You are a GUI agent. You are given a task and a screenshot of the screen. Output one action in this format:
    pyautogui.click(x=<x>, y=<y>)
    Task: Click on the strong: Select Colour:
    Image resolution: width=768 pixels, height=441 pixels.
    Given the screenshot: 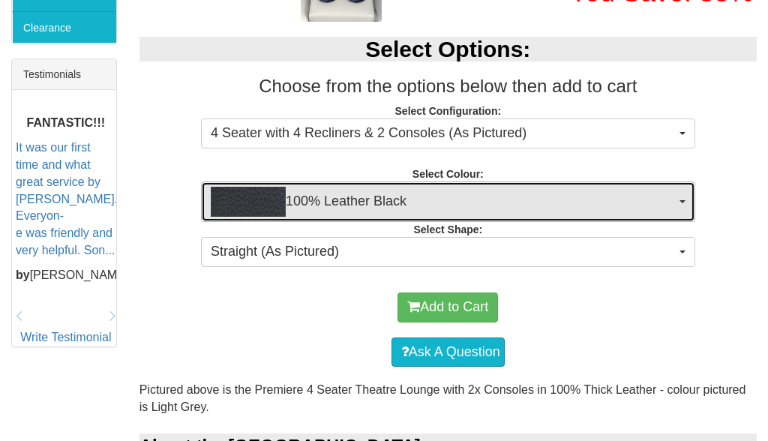 What is the action you would take?
    pyautogui.click(x=447, y=174)
    